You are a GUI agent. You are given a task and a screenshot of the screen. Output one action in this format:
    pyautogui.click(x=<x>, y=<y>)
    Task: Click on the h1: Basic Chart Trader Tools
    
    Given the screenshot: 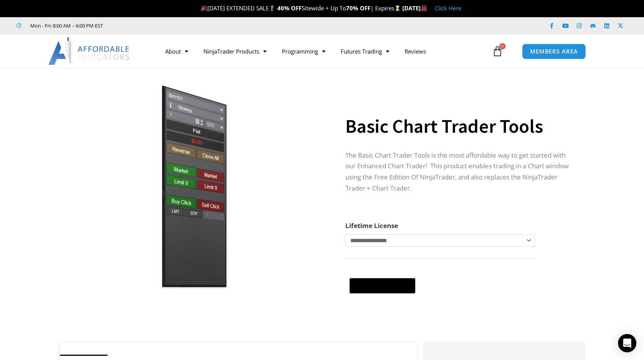 What is the action you would take?
    pyautogui.click(x=457, y=126)
    